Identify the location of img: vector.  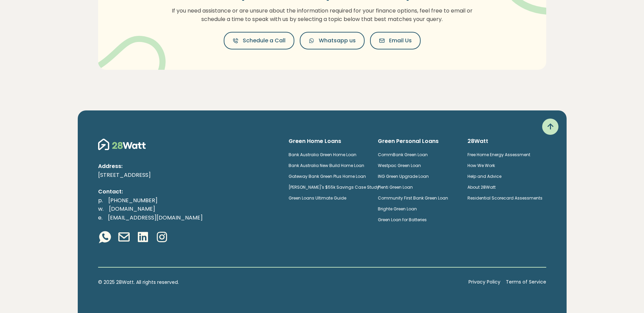
(129, 52).